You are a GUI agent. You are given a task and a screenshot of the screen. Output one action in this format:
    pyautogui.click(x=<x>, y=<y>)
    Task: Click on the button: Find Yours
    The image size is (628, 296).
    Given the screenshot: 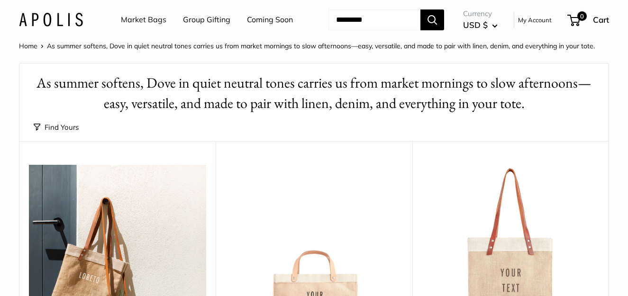 What is the action you would take?
    pyautogui.click(x=56, y=127)
    